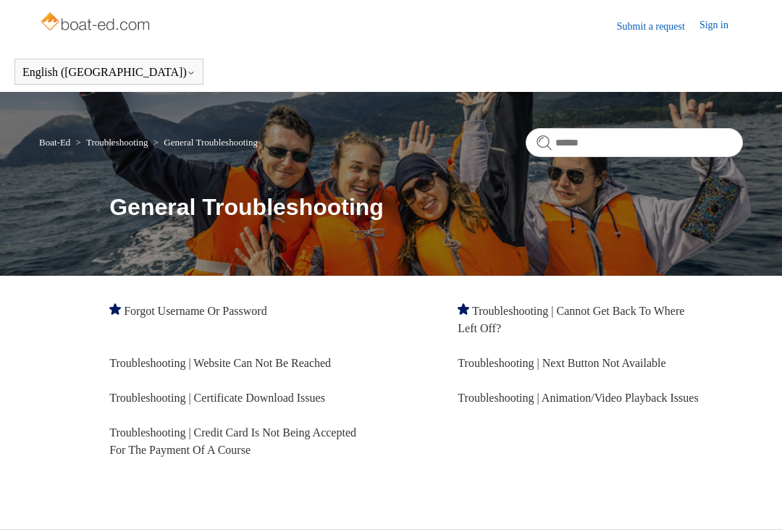 Image resolution: width=782 pixels, height=532 pixels. I want to click on a: Troubleshooting | Cannot Get Back To Where Left Off?, so click(570, 319).